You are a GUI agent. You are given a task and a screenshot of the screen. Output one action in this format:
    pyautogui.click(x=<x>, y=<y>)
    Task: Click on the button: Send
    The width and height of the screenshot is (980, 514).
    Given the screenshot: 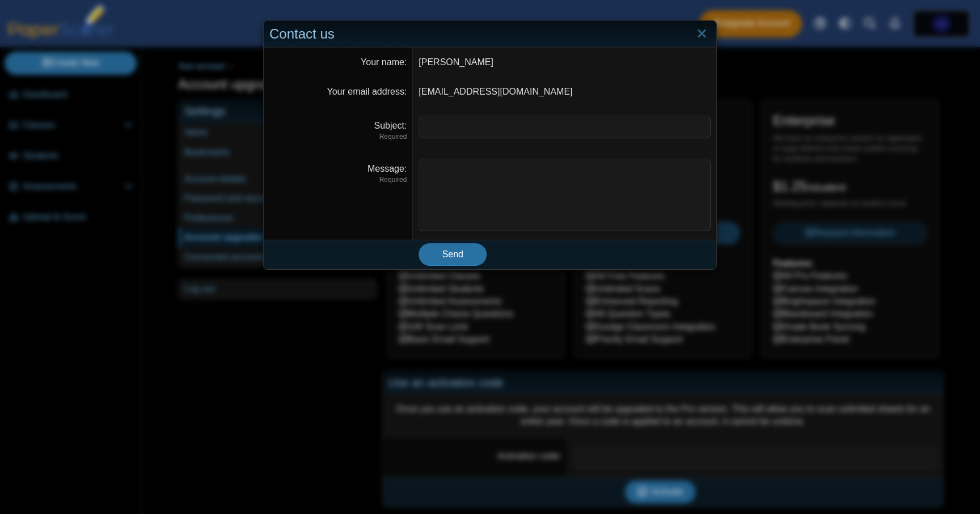 What is the action you would take?
    pyautogui.click(x=453, y=255)
    